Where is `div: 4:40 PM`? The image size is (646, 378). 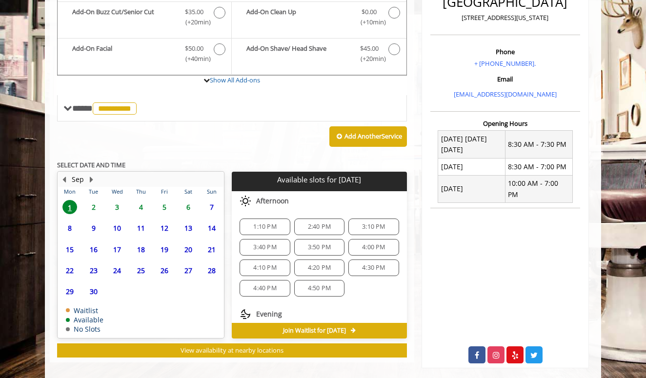
div: 4:40 PM is located at coordinates (265, 288).